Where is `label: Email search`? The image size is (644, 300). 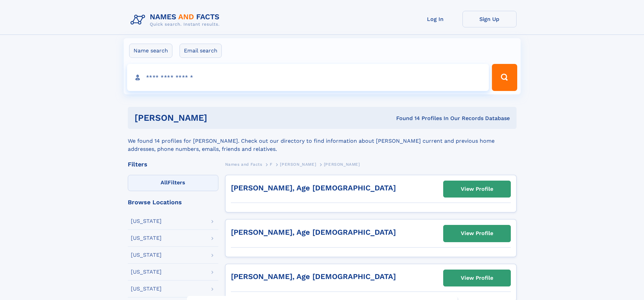 label: Email search is located at coordinates (201, 51).